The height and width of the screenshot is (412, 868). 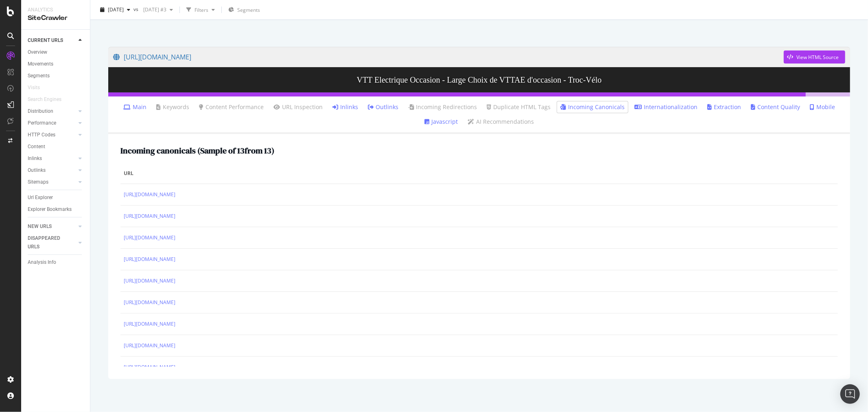 What do you see at coordinates (136, 9) in the screenshot?
I see `span: vs` at bounding box center [136, 9].